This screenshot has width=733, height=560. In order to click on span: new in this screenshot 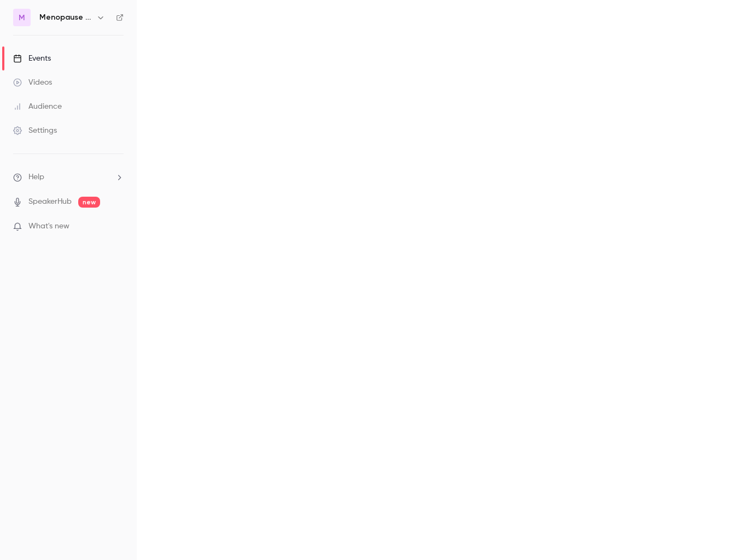, I will do `click(89, 202)`.